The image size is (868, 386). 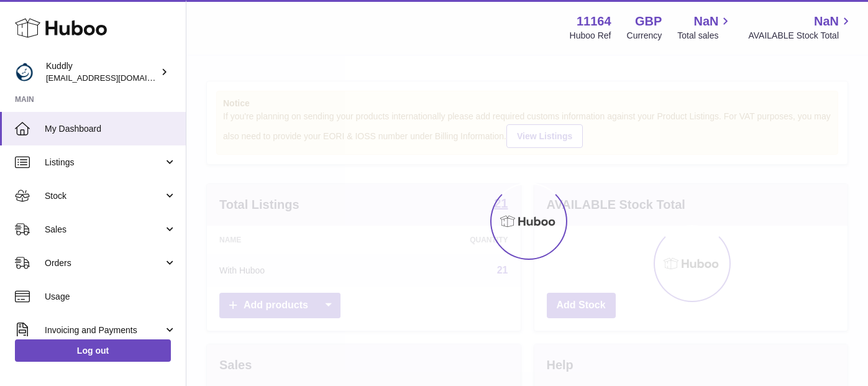 I want to click on div: Kuddly, so click(x=102, y=72).